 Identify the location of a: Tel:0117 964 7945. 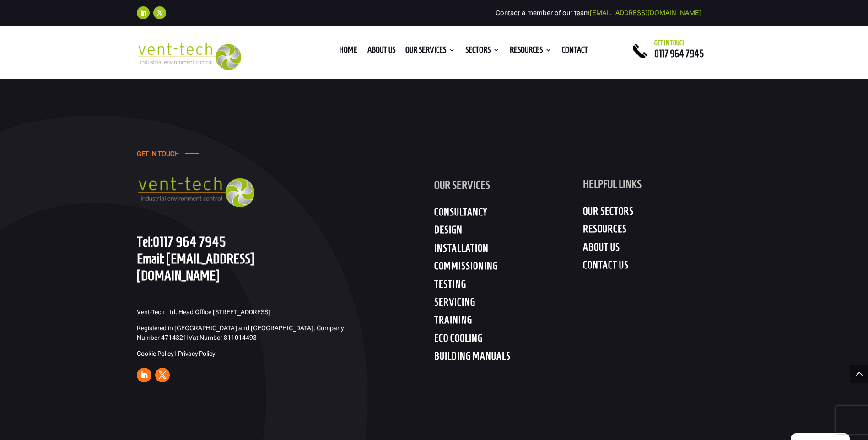
(181, 242).